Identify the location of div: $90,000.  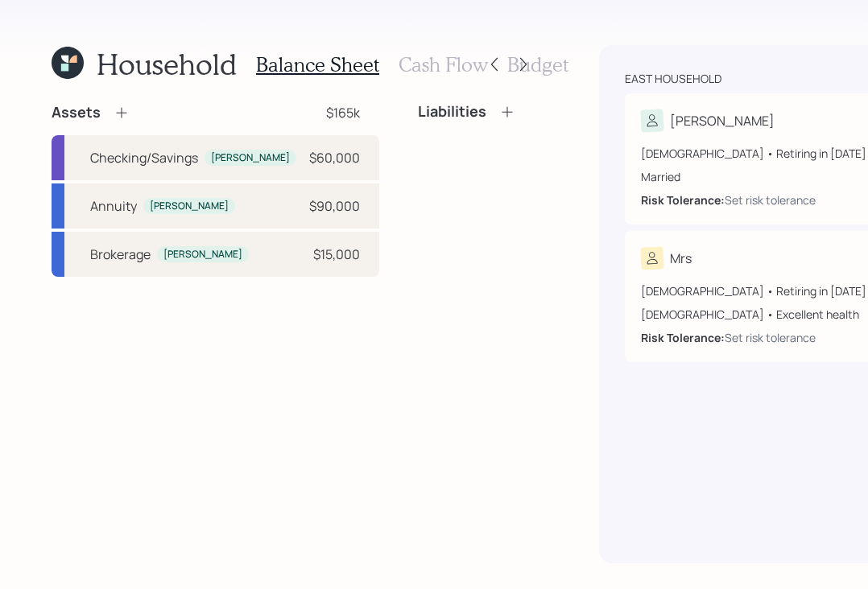
(334, 206).